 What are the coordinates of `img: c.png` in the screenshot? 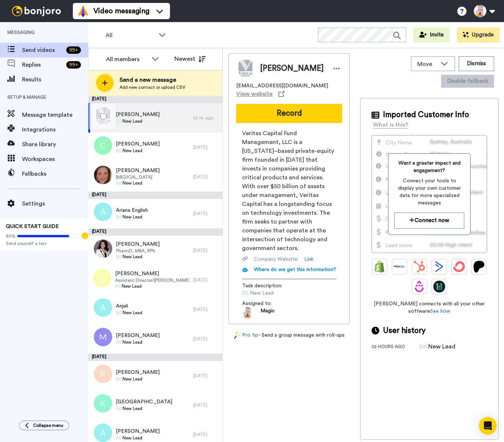 It's located at (103, 145).